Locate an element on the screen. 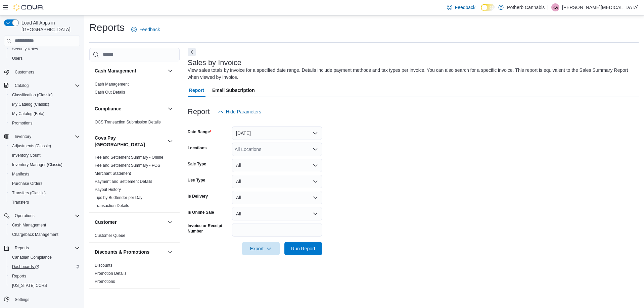  span: Customer Queue is located at coordinates (110, 236).